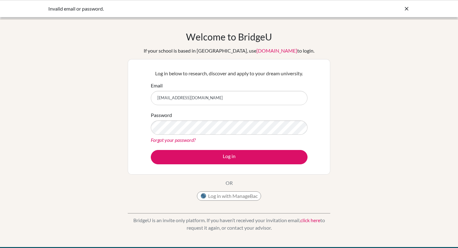 The height and width of the screenshot is (248, 458). Describe the element at coordinates (229, 37) in the screenshot. I see `h1: Welcome to BridgeU` at that location.